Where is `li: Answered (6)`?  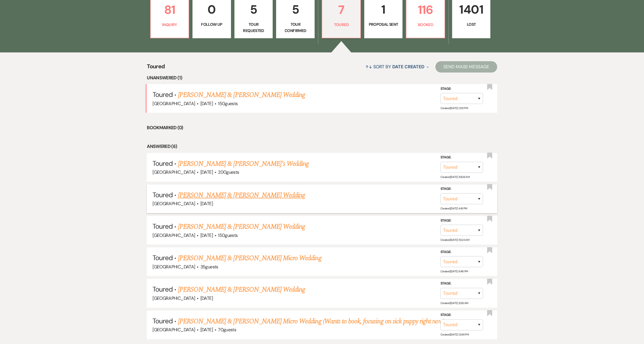
li: Answered (6) is located at coordinates (322, 146).